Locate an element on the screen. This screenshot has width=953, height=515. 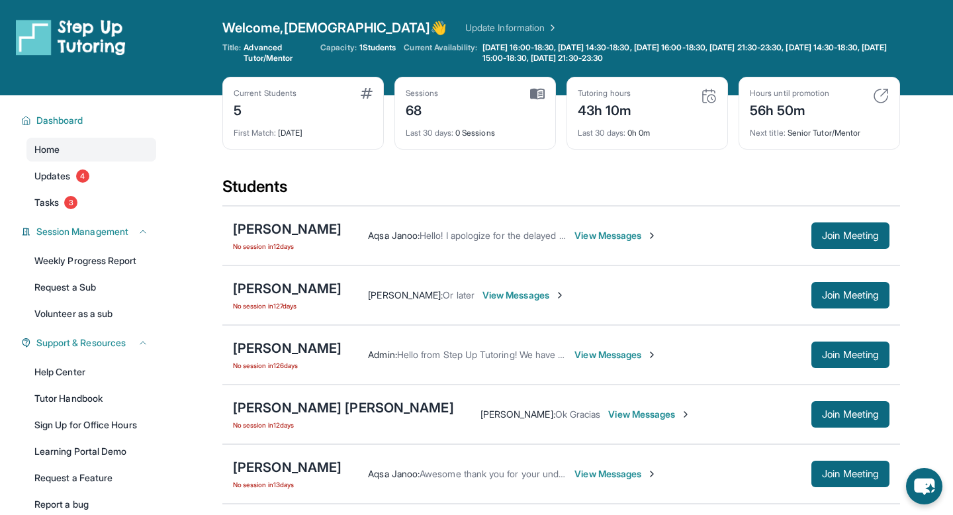
a: Updates4 is located at coordinates (91, 176).